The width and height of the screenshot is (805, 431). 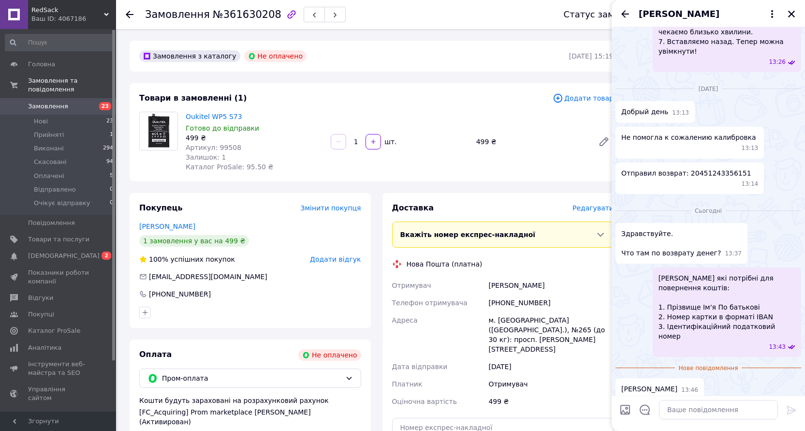 What do you see at coordinates (159, 259) in the screenshot?
I see `span: 100%` at bounding box center [159, 259].